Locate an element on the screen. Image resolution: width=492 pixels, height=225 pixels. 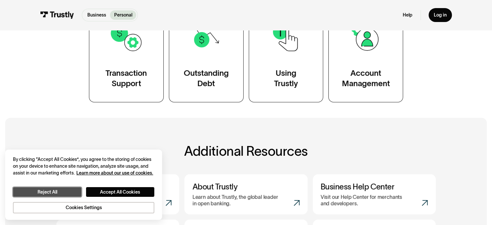
div: Transaction Support is located at coordinates (126, 78).